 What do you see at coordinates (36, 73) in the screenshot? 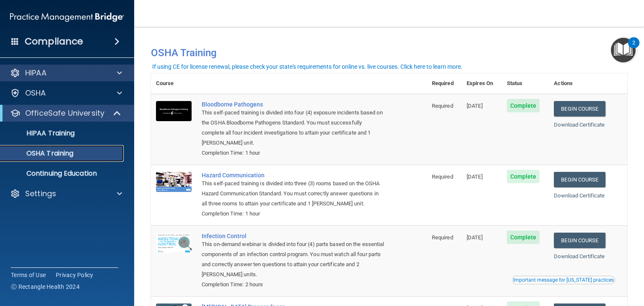
I see `p: HIPAA` at bounding box center [36, 73].